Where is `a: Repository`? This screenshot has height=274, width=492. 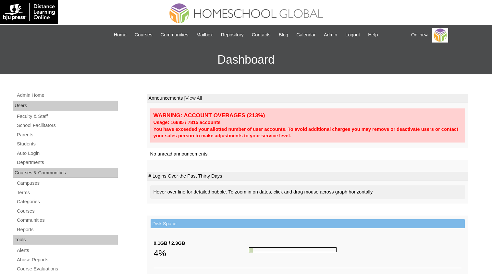
a: Repository is located at coordinates (233, 35).